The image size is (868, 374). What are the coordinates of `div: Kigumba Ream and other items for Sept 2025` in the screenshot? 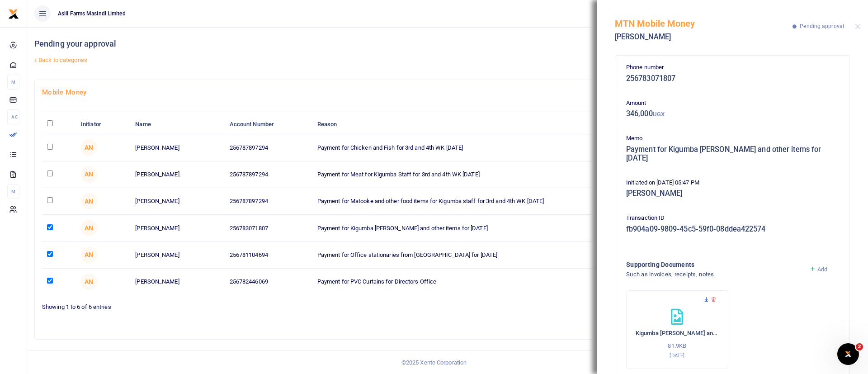 It's located at (677, 330).